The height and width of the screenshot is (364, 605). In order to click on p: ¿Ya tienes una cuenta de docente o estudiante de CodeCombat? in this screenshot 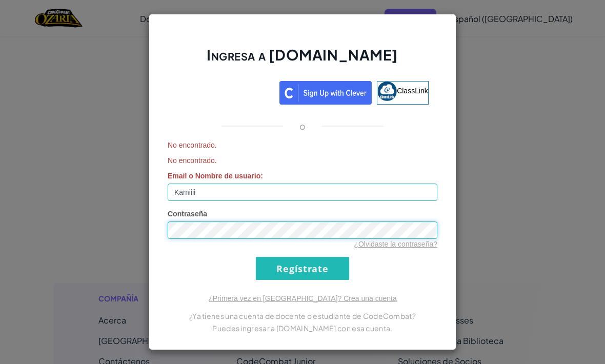, I will do `click(302, 316)`.